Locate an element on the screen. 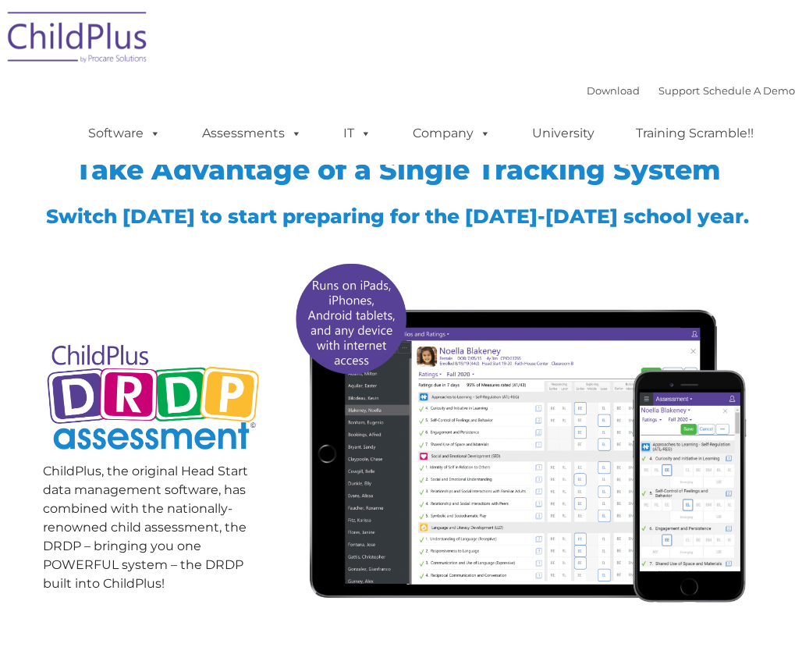 The width and height of the screenshot is (795, 672). a: Company is located at coordinates (452, 133).